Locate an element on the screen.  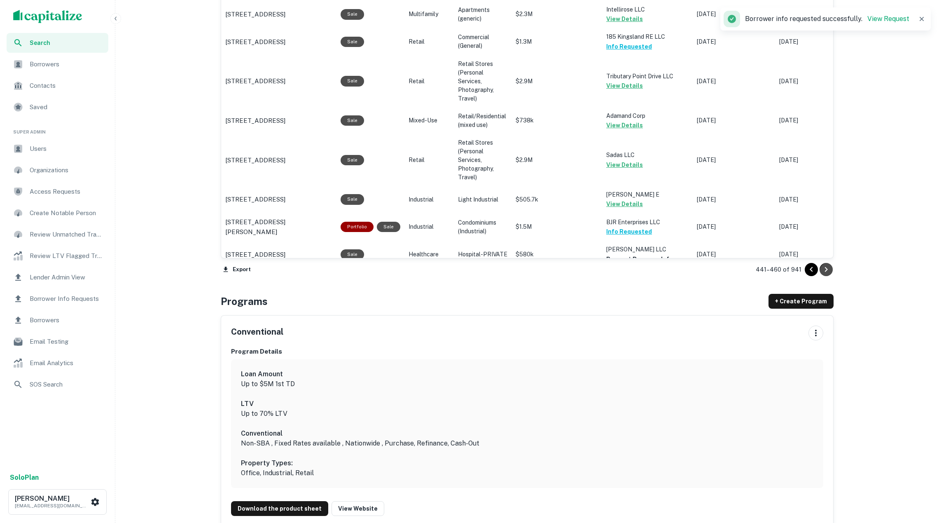
p: Commercial (General) is located at coordinates (483, 42).